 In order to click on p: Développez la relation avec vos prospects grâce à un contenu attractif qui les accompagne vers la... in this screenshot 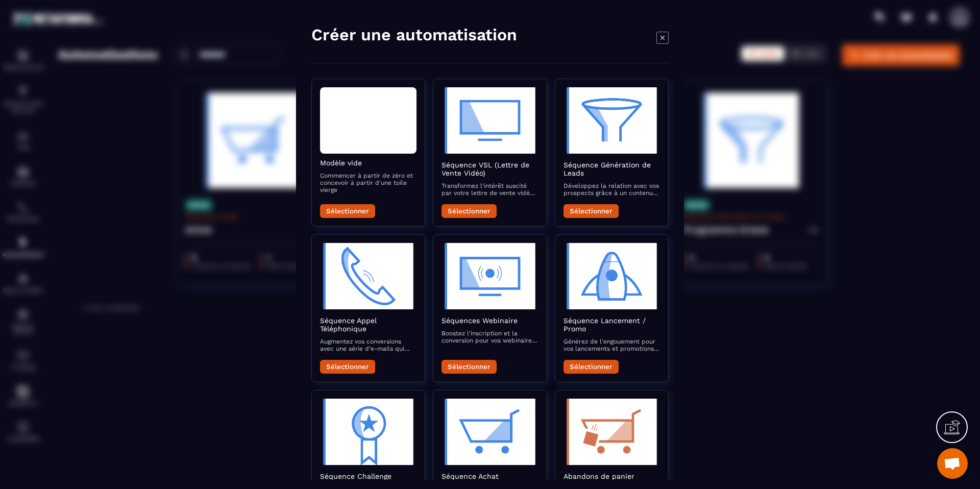, I will do `click(611, 189)`.